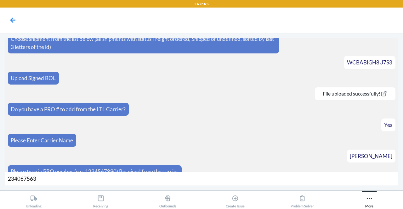 The height and width of the screenshot is (209, 403). I want to click on div: Create Issue, so click(235, 201).